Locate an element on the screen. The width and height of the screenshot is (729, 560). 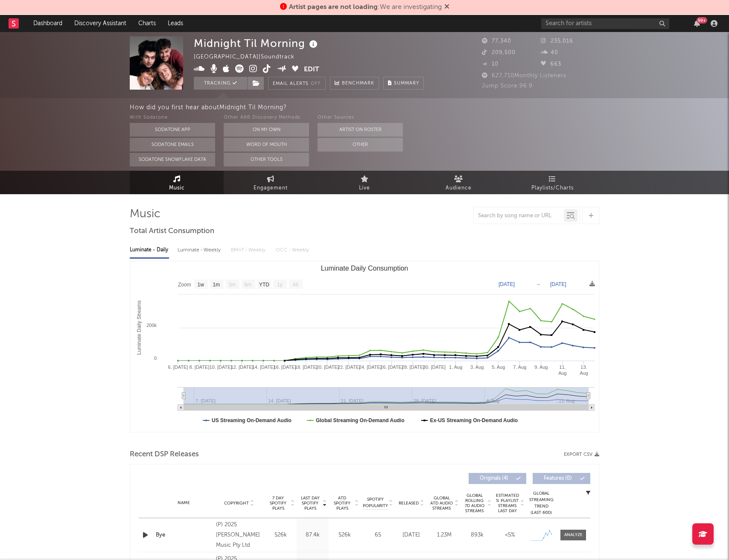
span: : We are investigating is located at coordinates (366, 7).